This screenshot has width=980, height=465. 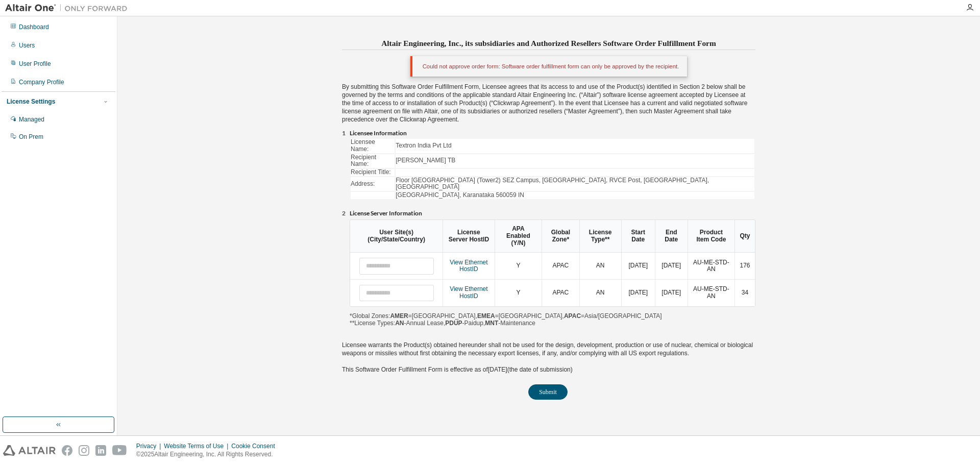 What do you see at coordinates (120, 450) in the screenshot?
I see `img: youtube.svg` at bounding box center [120, 450].